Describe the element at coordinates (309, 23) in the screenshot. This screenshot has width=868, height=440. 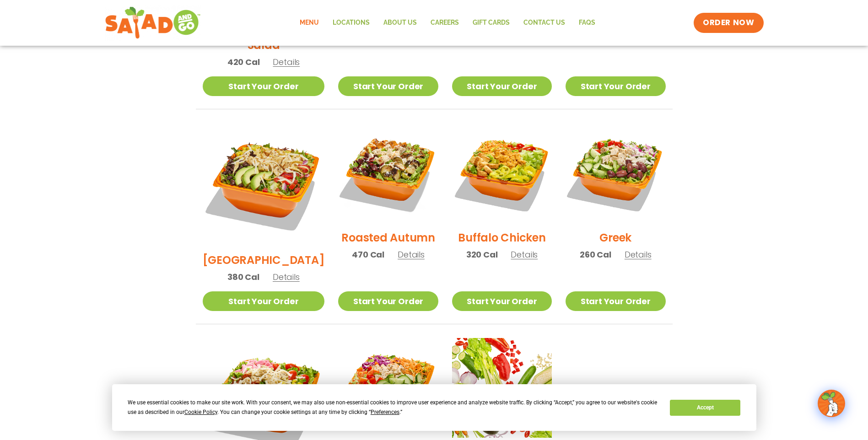
I see `a: Menu` at that location.